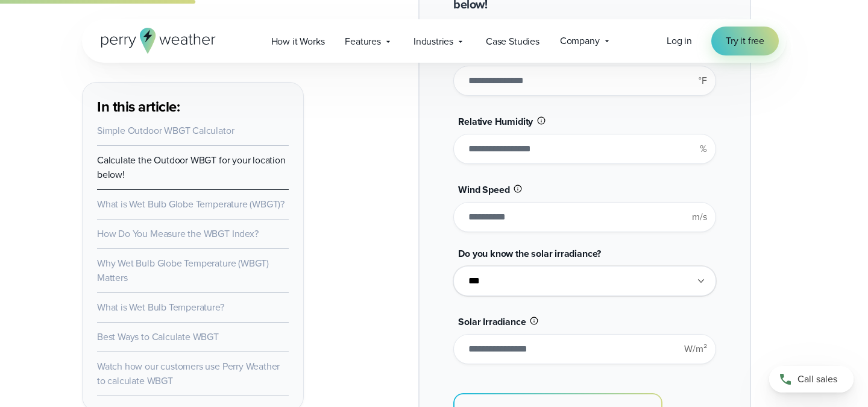 The image size is (868, 407). Describe the element at coordinates (193, 106) in the screenshot. I see `h3: In this article:` at that location.